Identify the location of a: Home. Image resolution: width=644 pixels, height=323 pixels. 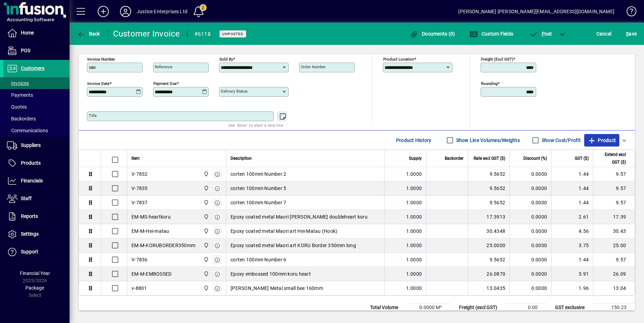
(37, 33).